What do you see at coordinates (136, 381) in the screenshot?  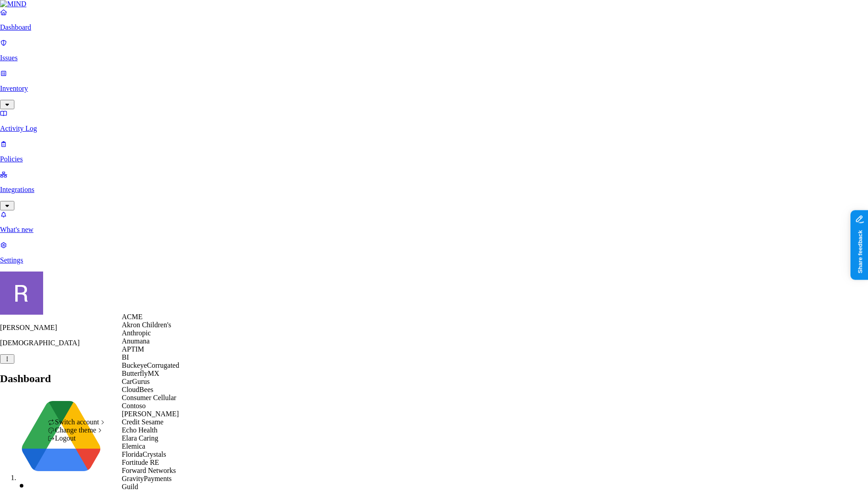 I see `span: CarGurus` at bounding box center [136, 381].